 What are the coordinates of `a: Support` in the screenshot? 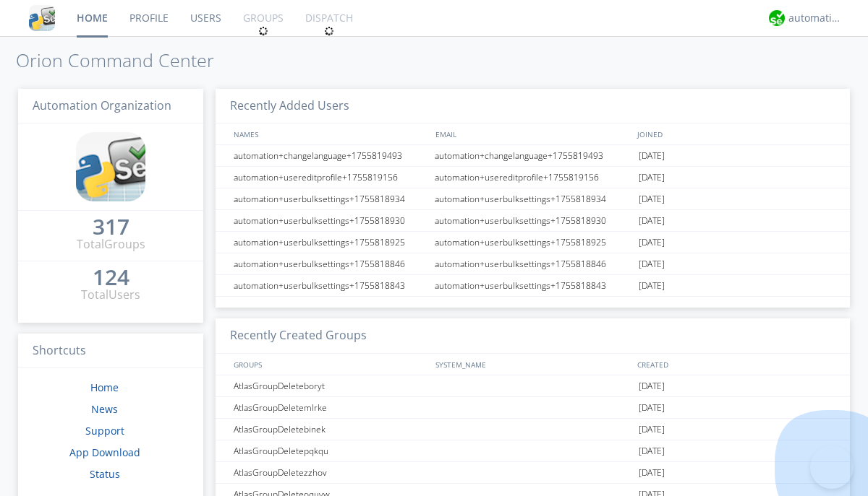 It's located at (105, 431).